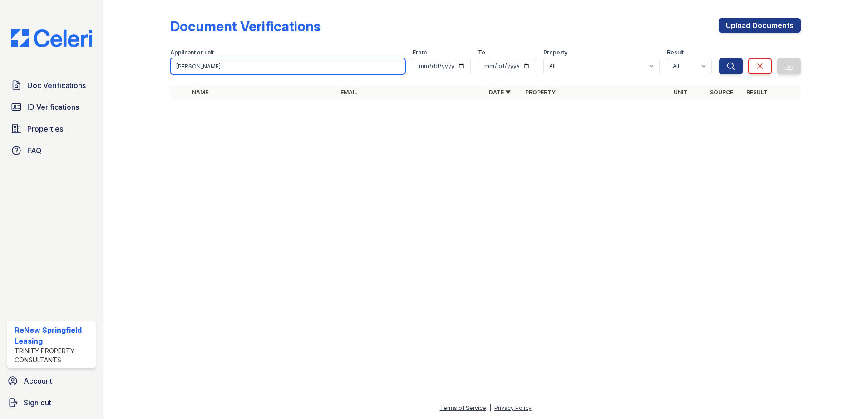 This screenshot has width=868, height=419. Describe the element at coordinates (419, 53) in the screenshot. I see `label: From` at that location.